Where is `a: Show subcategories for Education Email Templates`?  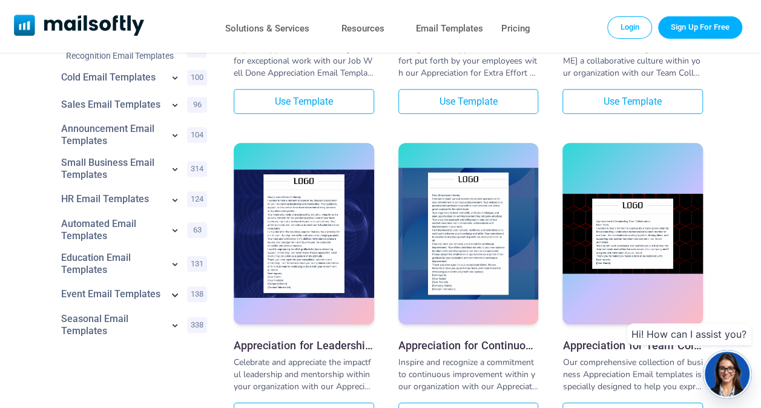 a: Show subcategories for Education Email Templates is located at coordinates (175, 265).